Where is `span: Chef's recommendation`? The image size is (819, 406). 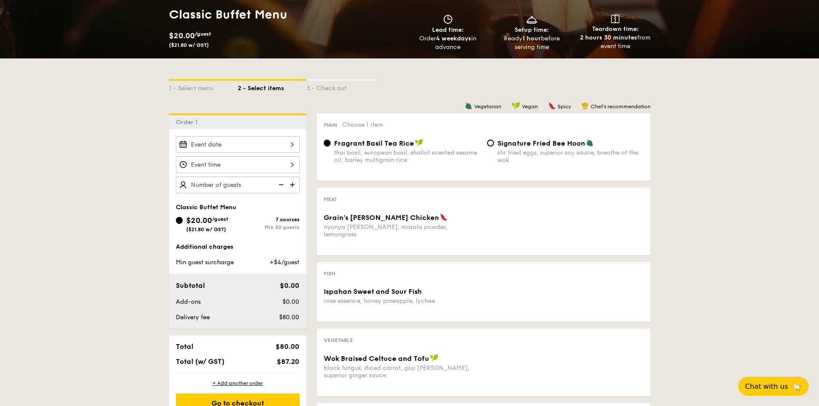 span: Chef's recommendation is located at coordinates (620, 107).